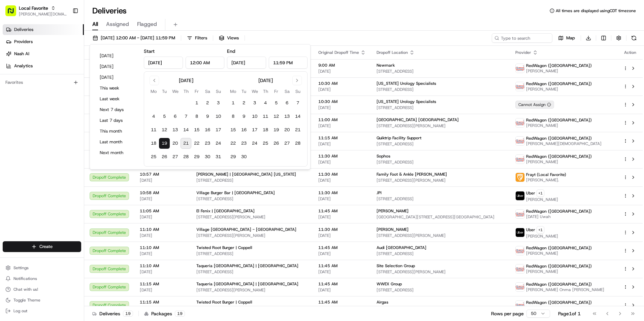  I want to click on div: Action, so click(630, 52).